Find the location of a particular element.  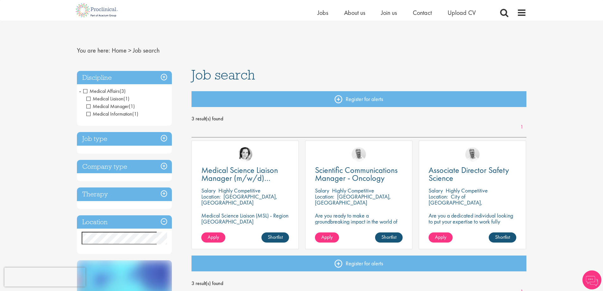

span: Join us is located at coordinates (389, 13).